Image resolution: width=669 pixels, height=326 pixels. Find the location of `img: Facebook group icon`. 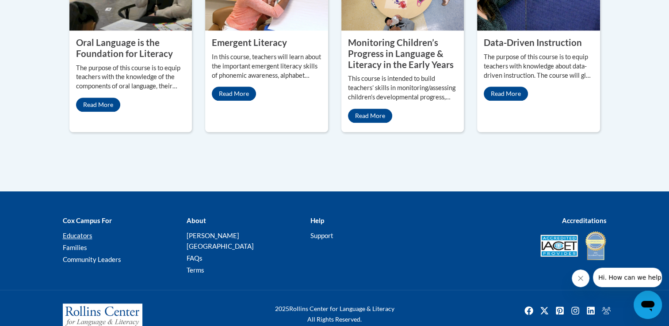

img: Facebook group icon is located at coordinates (606, 311).